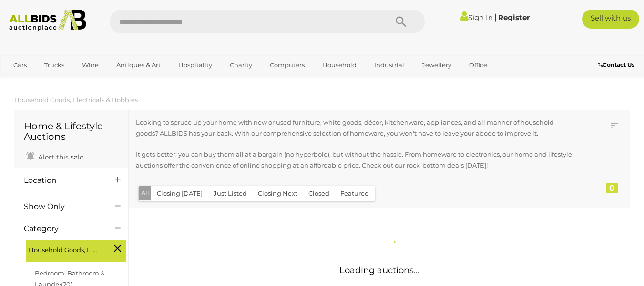 This screenshot has width=644, height=286. I want to click on h1: Home & Lifestyle Auctions, so click(71, 131).